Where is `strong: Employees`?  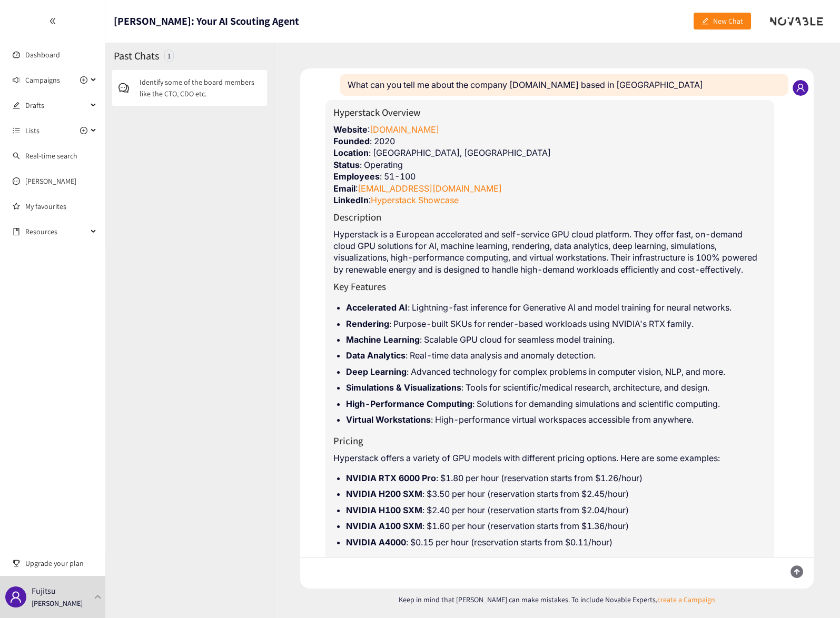 strong: Employees is located at coordinates (357, 176).